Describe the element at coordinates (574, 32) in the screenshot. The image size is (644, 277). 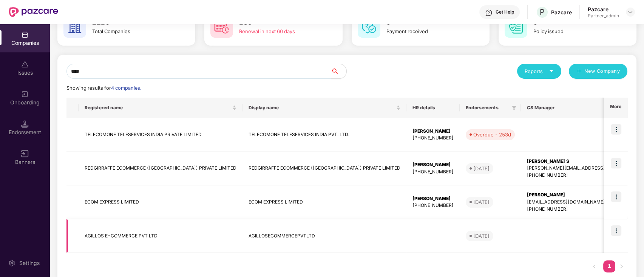
I see `div: Policy issued` at that location.